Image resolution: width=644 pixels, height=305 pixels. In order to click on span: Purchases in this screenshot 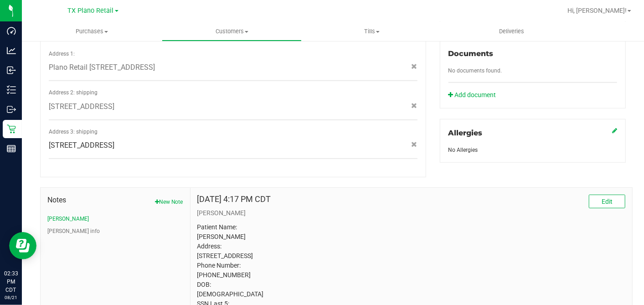, I will do `click(92, 31)`.